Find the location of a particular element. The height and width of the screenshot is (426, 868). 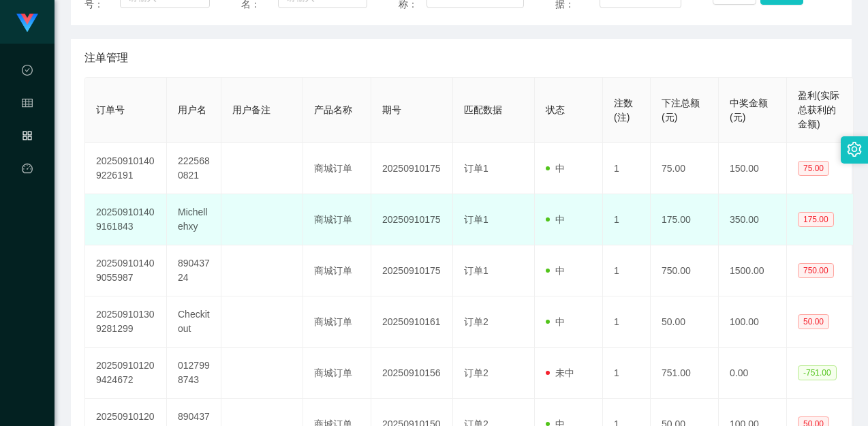

span: 75.00 is located at coordinates (814, 169).